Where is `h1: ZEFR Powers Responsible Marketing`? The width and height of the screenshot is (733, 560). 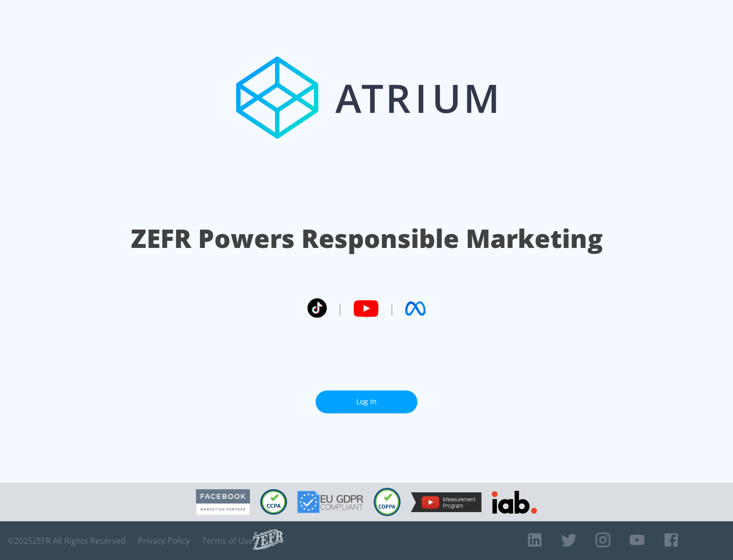 h1: ZEFR Powers Responsible Marketing is located at coordinates (366, 238).